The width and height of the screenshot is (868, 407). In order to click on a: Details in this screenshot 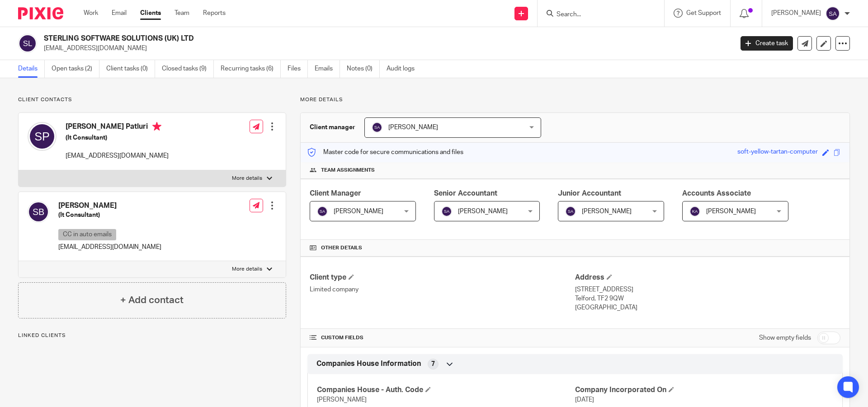, I will do `click(31, 69)`.